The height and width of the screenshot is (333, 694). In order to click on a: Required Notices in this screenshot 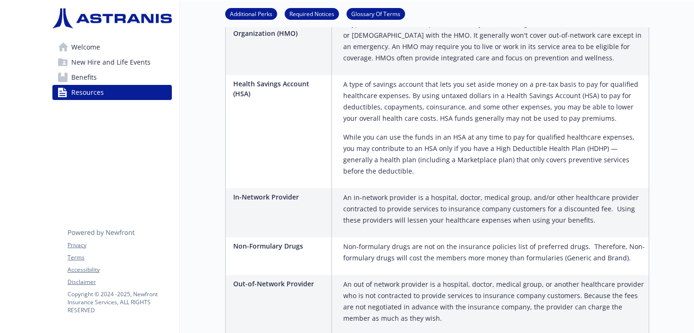, I will do `click(312, 13)`.